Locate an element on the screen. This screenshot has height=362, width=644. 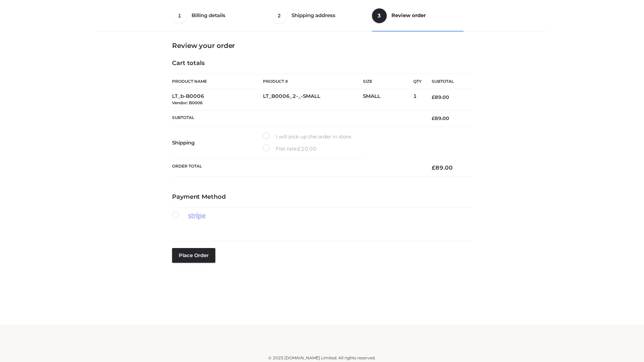
label: Flat rate: is located at coordinates (290, 149).